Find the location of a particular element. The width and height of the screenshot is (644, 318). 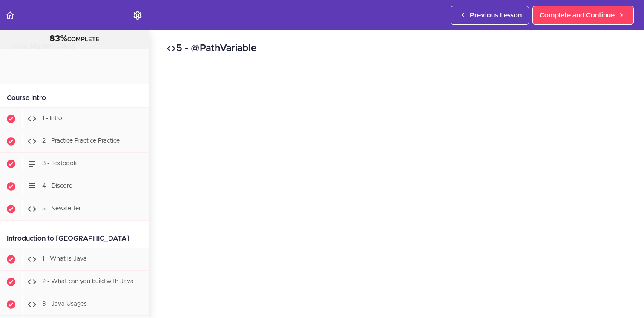

span: 4 - Discord is located at coordinates (57, 186).